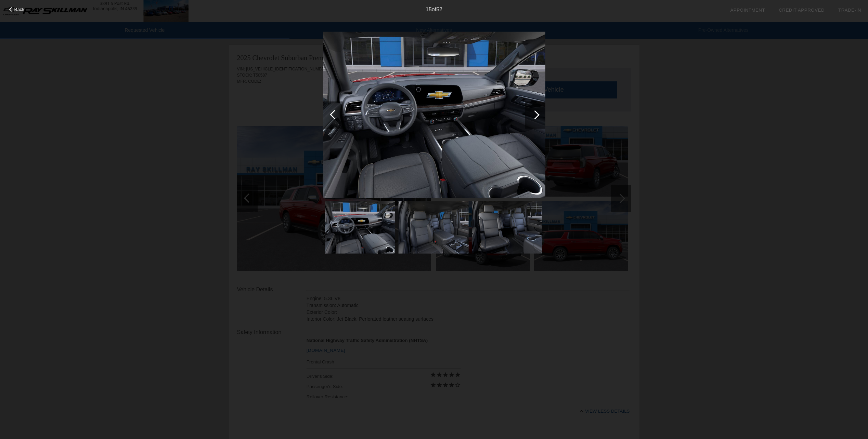  I want to click on a: Credit Approved, so click(801, 10).